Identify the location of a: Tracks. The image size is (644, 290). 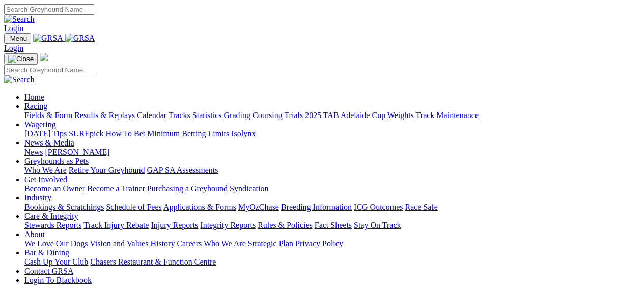
(179, 115).